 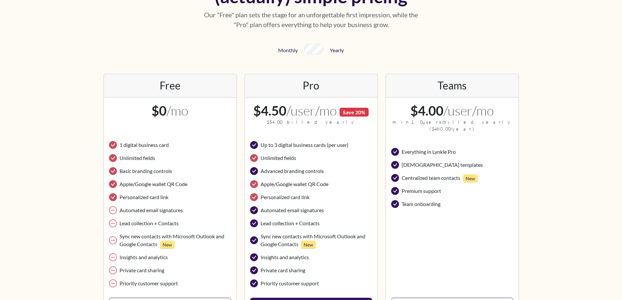 What do you see at coordinates (429, 152) in the screenshot?
I see `span: Everything in Lynkle Pro` at bounding box center [429, 152].